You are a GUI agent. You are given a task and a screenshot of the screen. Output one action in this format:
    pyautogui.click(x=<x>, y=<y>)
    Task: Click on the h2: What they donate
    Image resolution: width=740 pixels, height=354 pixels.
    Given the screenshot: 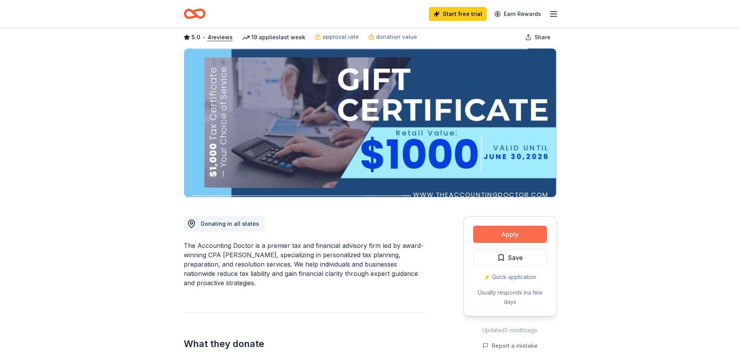 What is the action you would take?
    pyautogui.click(x=305, y=344)
    